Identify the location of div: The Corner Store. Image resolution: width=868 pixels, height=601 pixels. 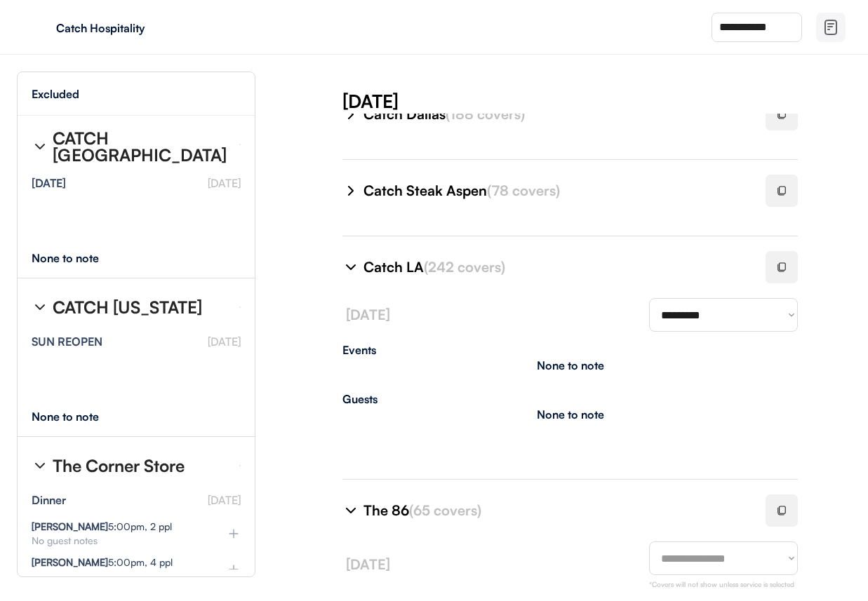
(119, 466).